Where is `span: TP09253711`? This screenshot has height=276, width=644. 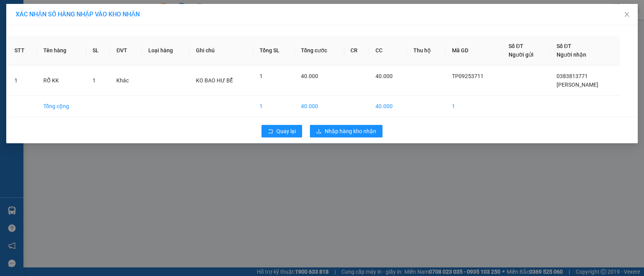 span: TP09253711 is located at coordinates (468, 76).